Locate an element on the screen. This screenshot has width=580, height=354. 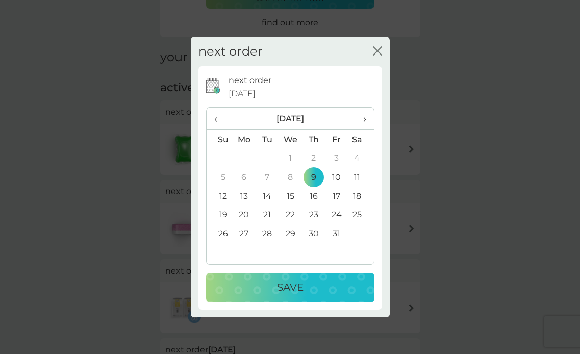
td: 5 is located at coordinates (219, 177).